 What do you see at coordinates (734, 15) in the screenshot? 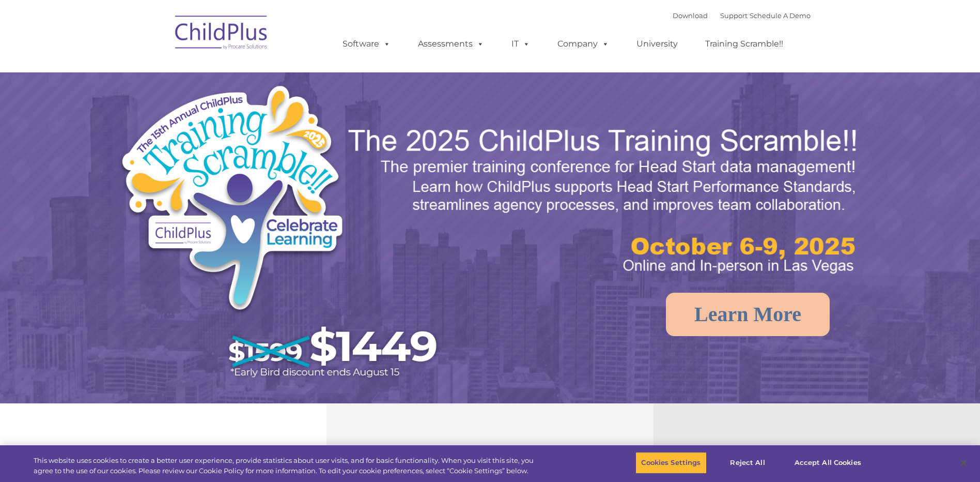
I see `a: Support` at bounding box center [734, 15].